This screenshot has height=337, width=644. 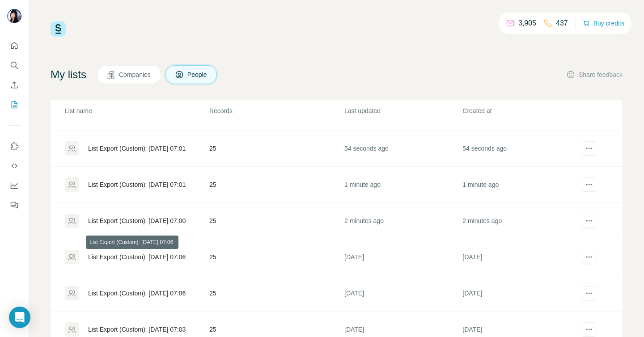 I want to click on button: Dashboard, so click(x=15, y=185).